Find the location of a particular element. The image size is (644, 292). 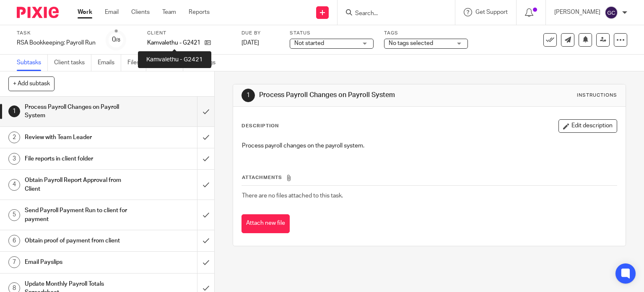

div: 4 is located at coordinates (14, 185).